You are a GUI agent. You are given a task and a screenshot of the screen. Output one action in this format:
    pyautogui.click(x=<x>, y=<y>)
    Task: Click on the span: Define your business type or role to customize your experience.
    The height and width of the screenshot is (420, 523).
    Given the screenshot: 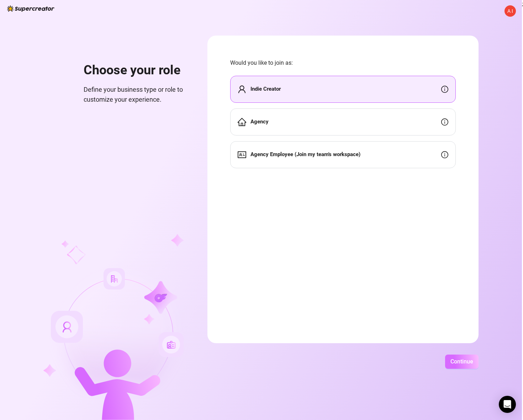 What is the action you would take?
    pyautogui.click(x=137, y=95)
    